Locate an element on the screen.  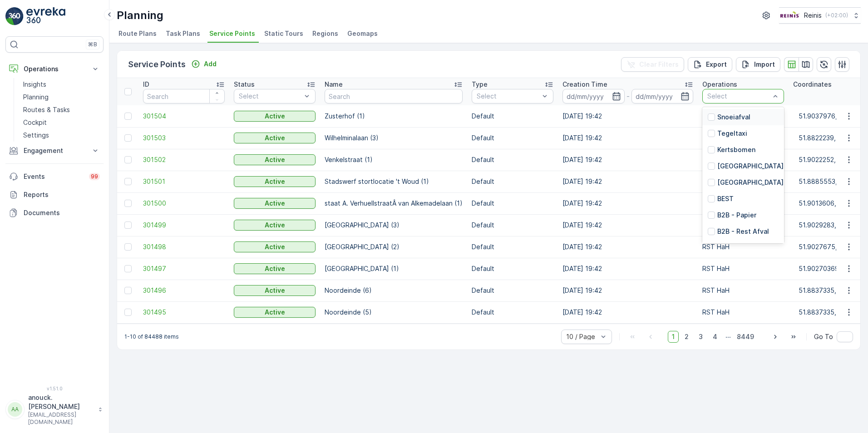
button: Engagement is located at coordinates (54, 151).